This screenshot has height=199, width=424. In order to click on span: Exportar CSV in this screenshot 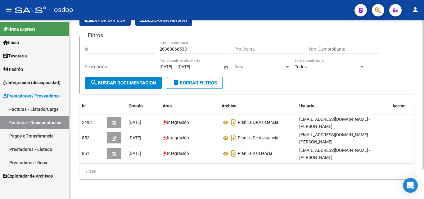, I will do `click(105, 20)`.